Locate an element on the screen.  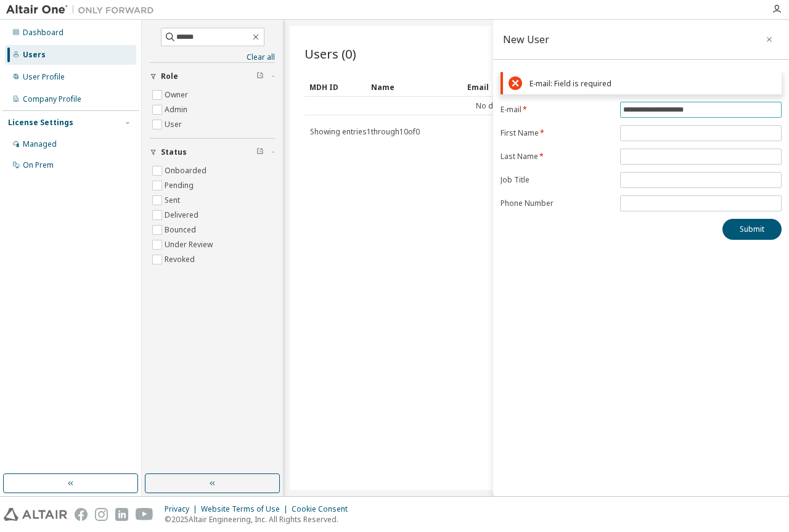
div: MDH ID is located at coordinates (335, 87).